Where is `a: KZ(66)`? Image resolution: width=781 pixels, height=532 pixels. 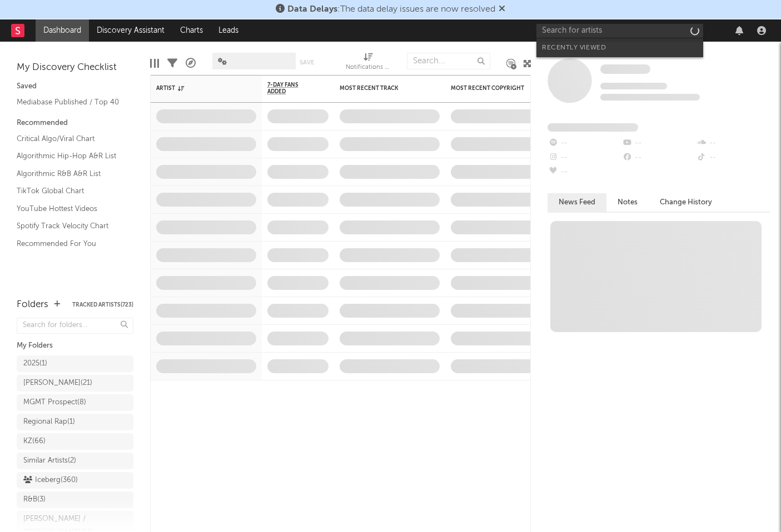 a: KZ(66) is located at coordinates (75, 442).